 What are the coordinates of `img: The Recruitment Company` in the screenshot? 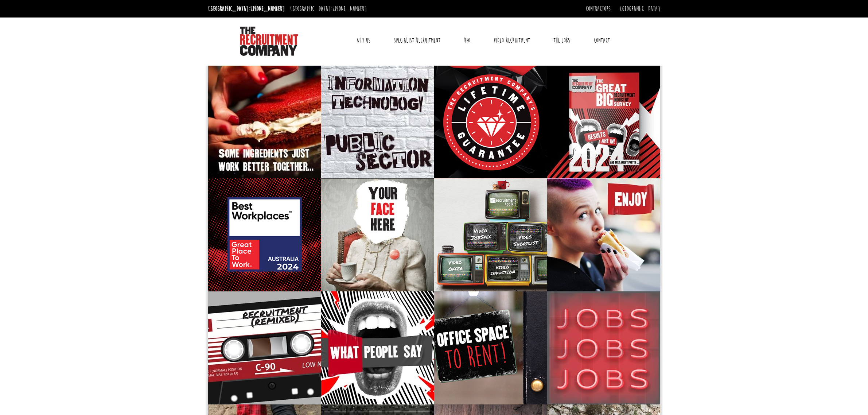 It's located at (269, 41).